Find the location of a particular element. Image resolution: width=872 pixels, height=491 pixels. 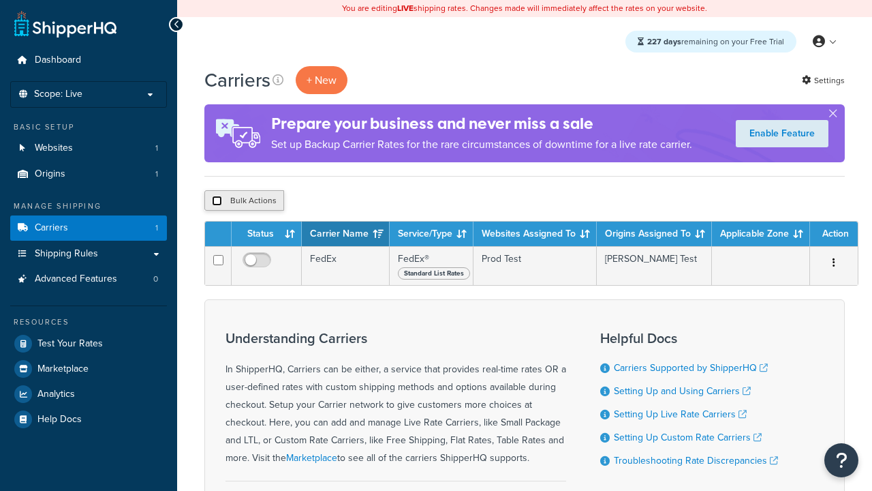

a: Help Docs is located at coordinates (89, 419).